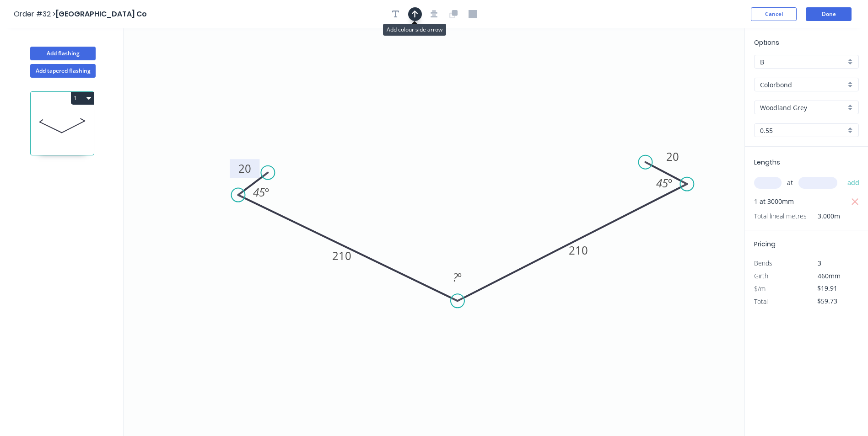 This screenshot has width=868, height=436. What do you see at coordinates (853, 183) in the screenshot?
I see `button: add` at bounding box center [853, 183].